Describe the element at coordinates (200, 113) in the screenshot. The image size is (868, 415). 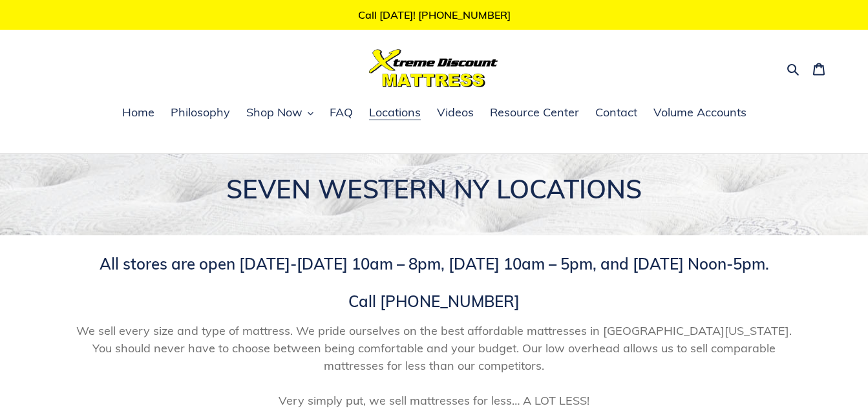
I see `a: Philosophy` at that location.